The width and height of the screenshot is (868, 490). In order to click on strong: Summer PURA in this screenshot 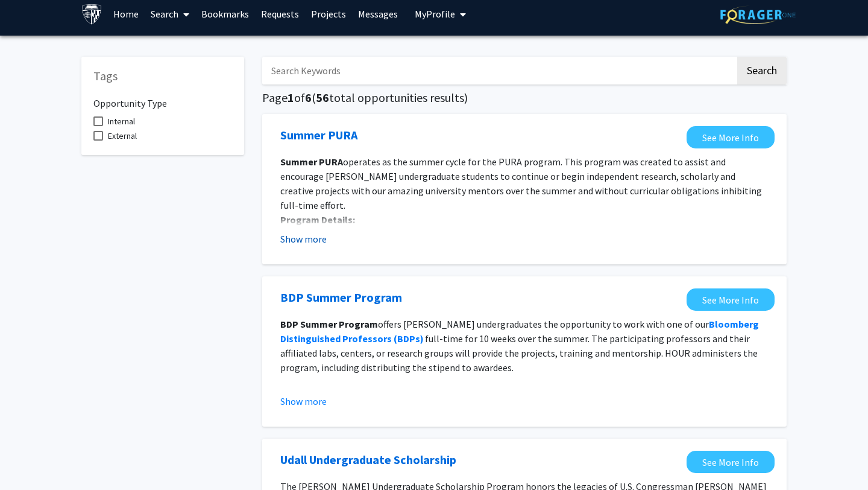, I will do `click(312, 162)`.